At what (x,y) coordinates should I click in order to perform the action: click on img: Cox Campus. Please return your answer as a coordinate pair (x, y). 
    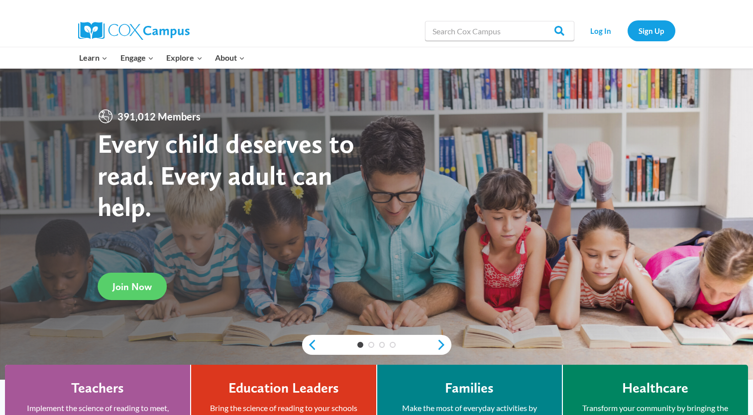
    Looking at the image, I should click on (134, 31).